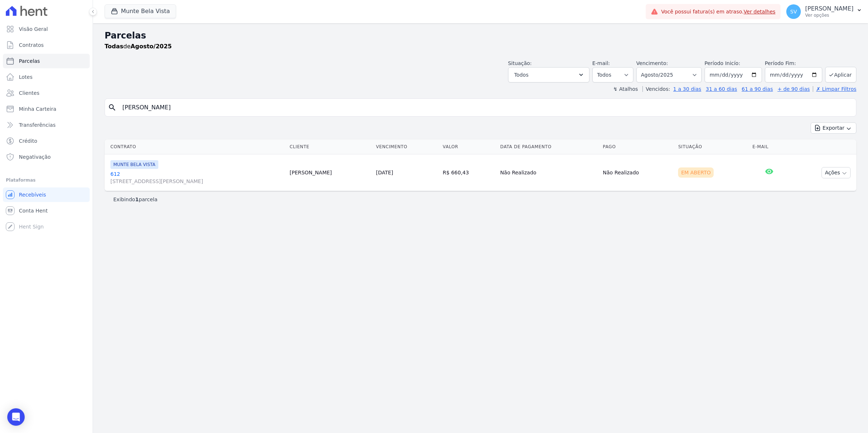 The width and height of the screenshot is (868, 433). Describe the element at coordinates (34, 29) in the screenshot. I see `span: Visão Geral` at that location.